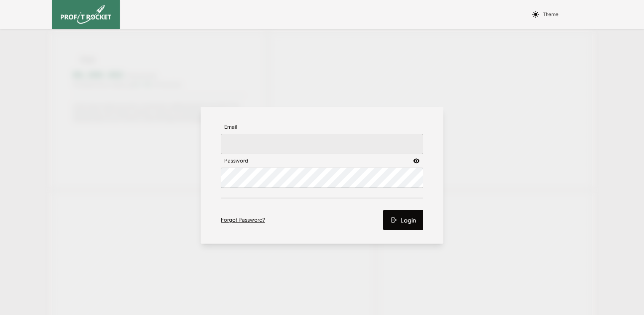 This screenshot has width=644, height=315. What do you see at coordinates (403, 220) in the screenshot?
I see `button: Login` at bounding box center [403, 220].